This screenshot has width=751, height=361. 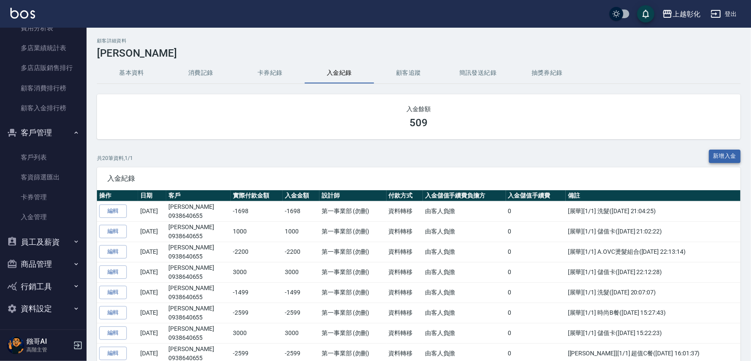 What do you see at coordinates (43, 68) in the screenshot?
I see `a: 多店店販銷售排行` at bounding box center [43, 68].